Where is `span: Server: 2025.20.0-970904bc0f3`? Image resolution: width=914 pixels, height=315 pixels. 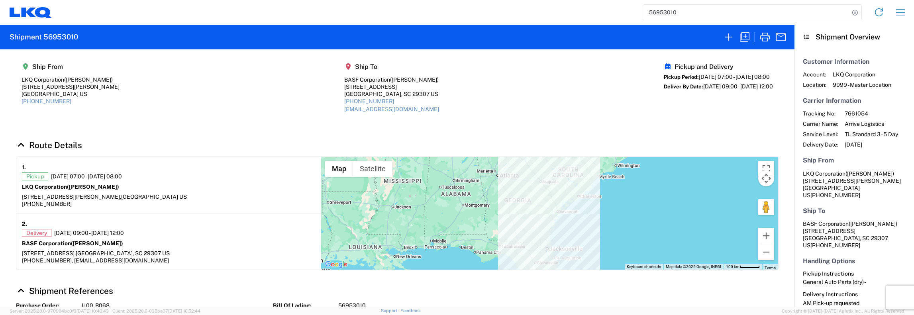 span: Server: 2025.20.0-970904bc0f3 is located at coordinates (59, 311).